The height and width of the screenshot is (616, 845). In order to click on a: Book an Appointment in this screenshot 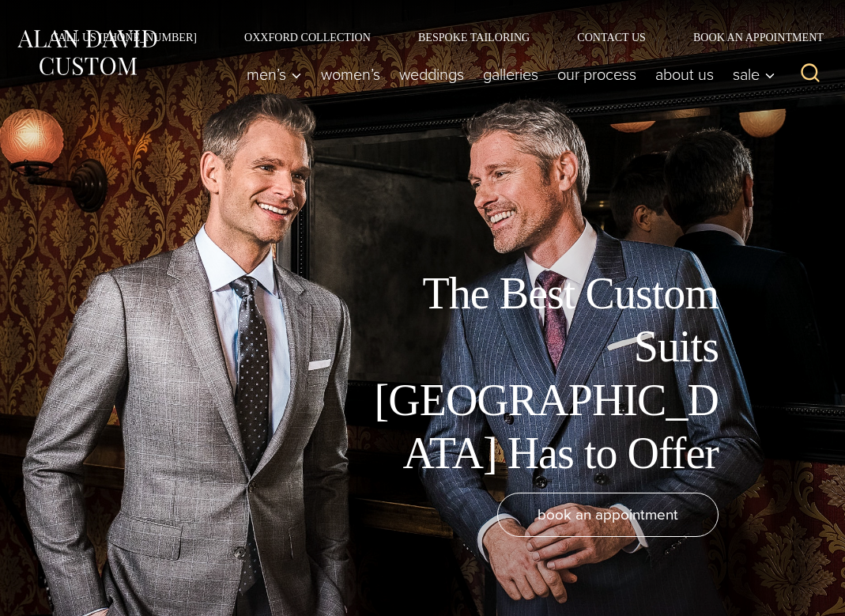, I will do `click(749, 37)`.